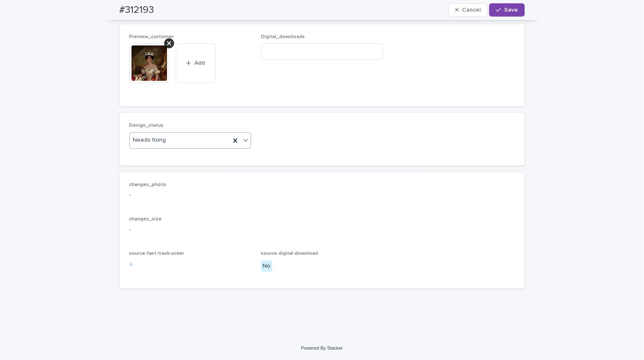 The image size is (644, 360). I want to click on span: Digital_downloads, so click(283, 37).